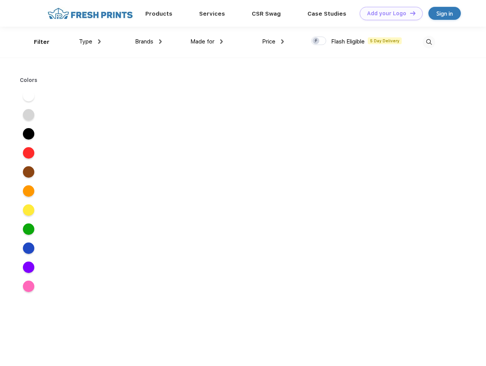  I want to click on span: Type, so click(85, 42).